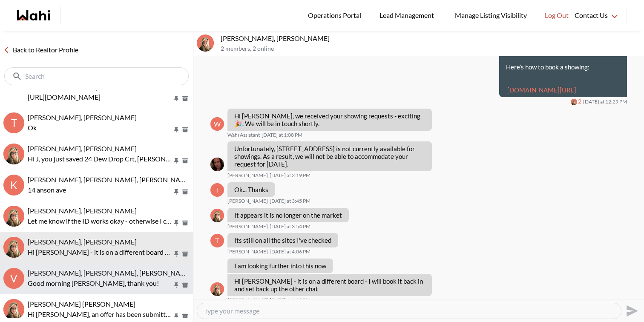 Image resolution: width=644 pixels, height=322 pixels. Describe the element at coordinates (409, 311) in the screenshot. I see `textarea: Type your message` at that location.